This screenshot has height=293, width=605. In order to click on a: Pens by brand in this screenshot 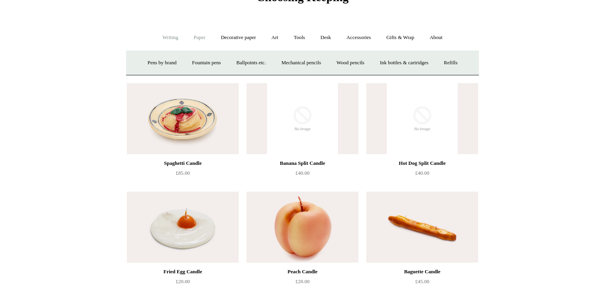, I will do `click(162, 63)`.